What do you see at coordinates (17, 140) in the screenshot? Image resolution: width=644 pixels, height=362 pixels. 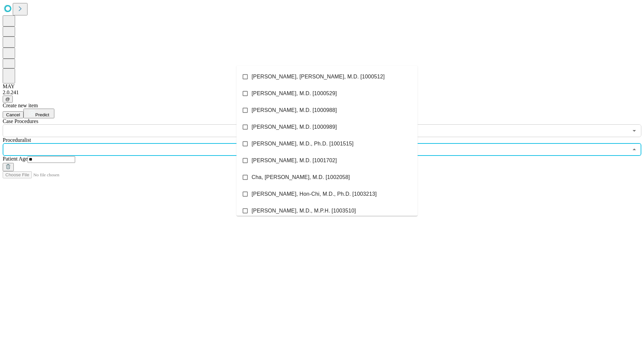 I see `span: Proceduralist` at bounding box center [17, 140].